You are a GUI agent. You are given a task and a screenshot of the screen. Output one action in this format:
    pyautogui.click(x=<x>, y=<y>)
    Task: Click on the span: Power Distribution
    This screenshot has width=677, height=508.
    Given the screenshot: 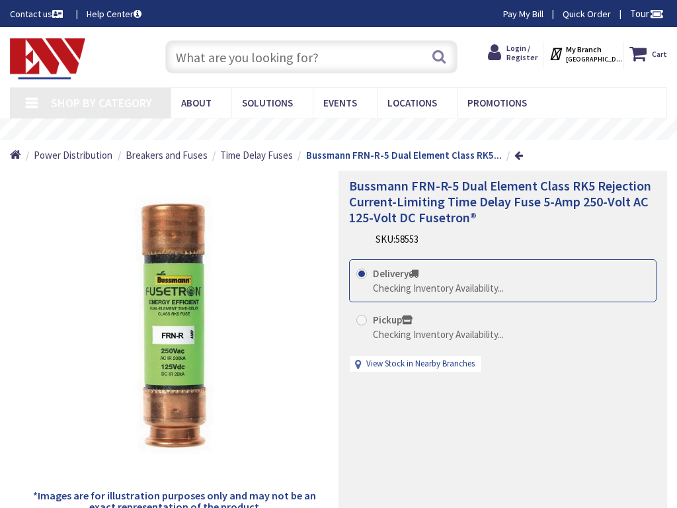 What is the action you would take?
    pyautogui.click(x=73, y=155)
    